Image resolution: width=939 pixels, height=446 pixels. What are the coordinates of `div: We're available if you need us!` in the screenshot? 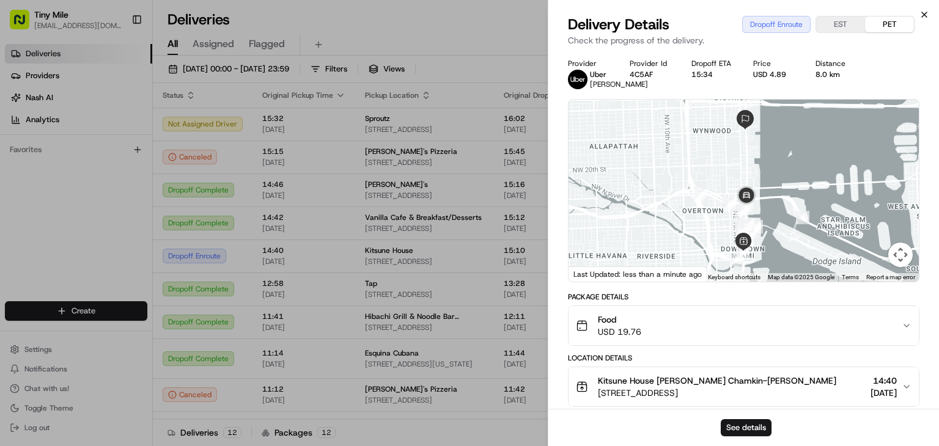 It's located at (98, 134).